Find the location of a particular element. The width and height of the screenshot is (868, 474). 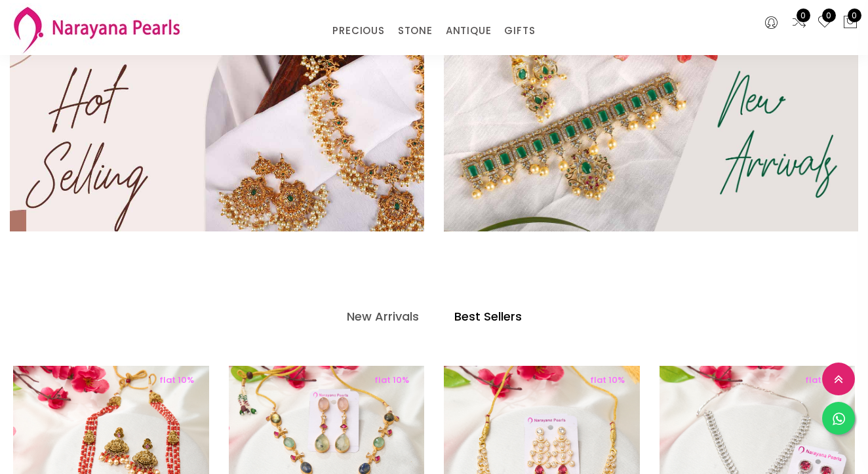

a: STONE is located at coordinates (415, 31).